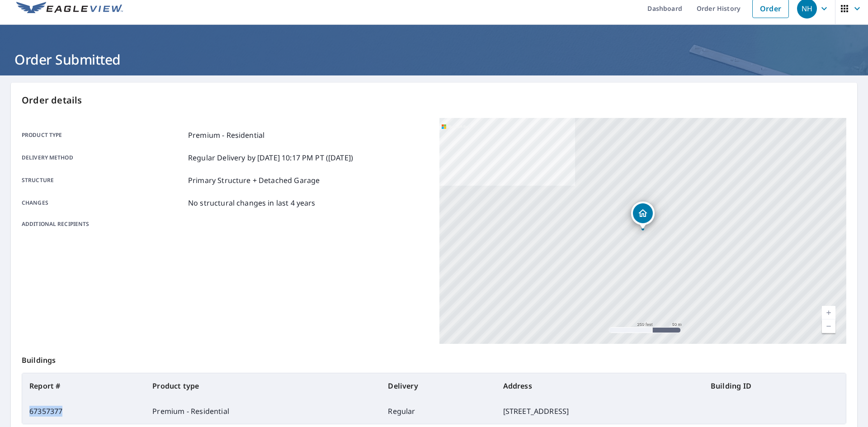 The height and width of the screenshot is (427, 868). What do you see at coordinates (829, 326) in the screenshot?
I see `a: Current Level 17, Zoom Out` at bounding box center [829, 326].